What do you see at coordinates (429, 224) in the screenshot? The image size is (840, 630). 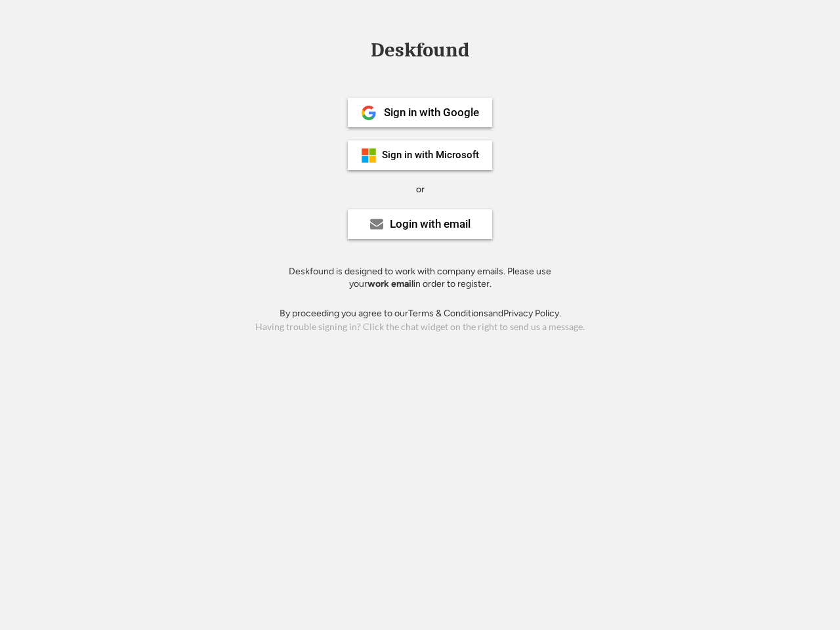 I see `div: Login with email` at bounding box center [429, 224].